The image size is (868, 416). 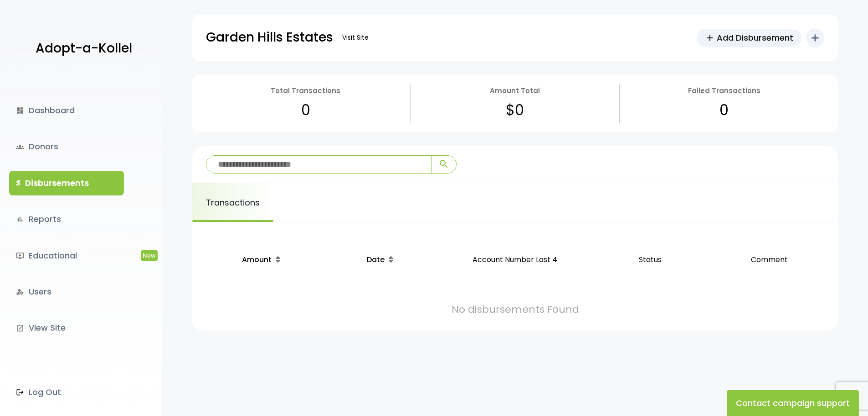 What do you see at coordinates (66, 256) in the screenshot?
I see `a: ondemand_videoEducationalNew` at bounding box center [66, 256].